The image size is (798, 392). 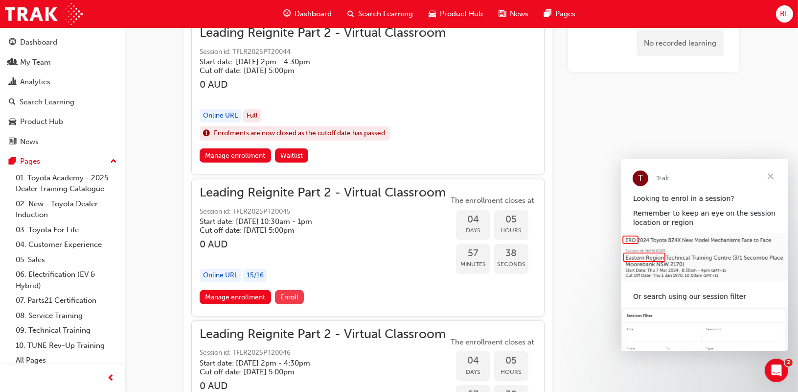 What do you see at coordinates (512, 253) in the screenshot?
I see `span: 38` at bounding box center [512, 253].